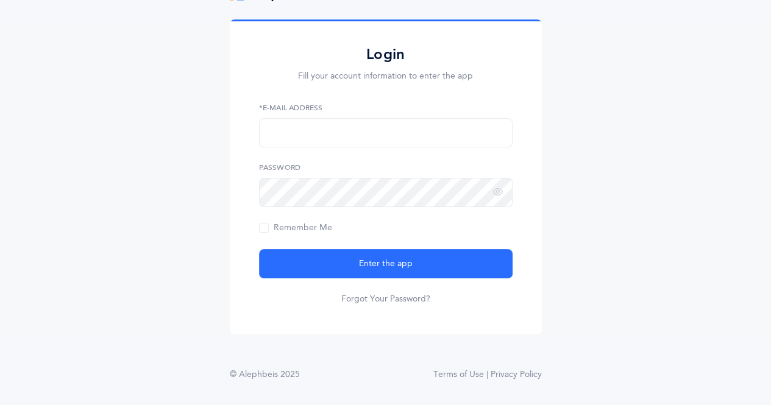  What do you see at coordinates (386, 108) in the screenshot?
I see `label: *E-Mail Address` at bounding box center [386, 108].